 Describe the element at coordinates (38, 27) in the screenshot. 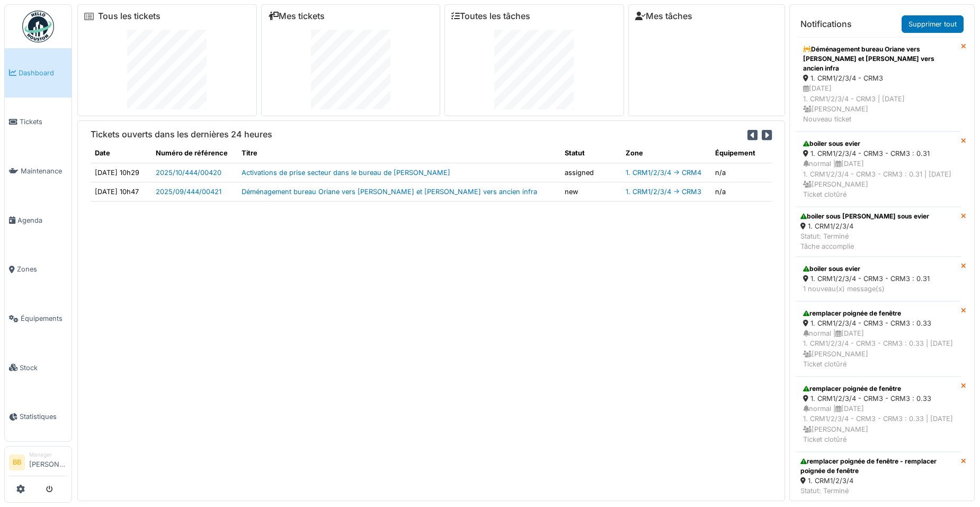

I see `img: Badge_color-CXgf-gQk.svg` at that location.